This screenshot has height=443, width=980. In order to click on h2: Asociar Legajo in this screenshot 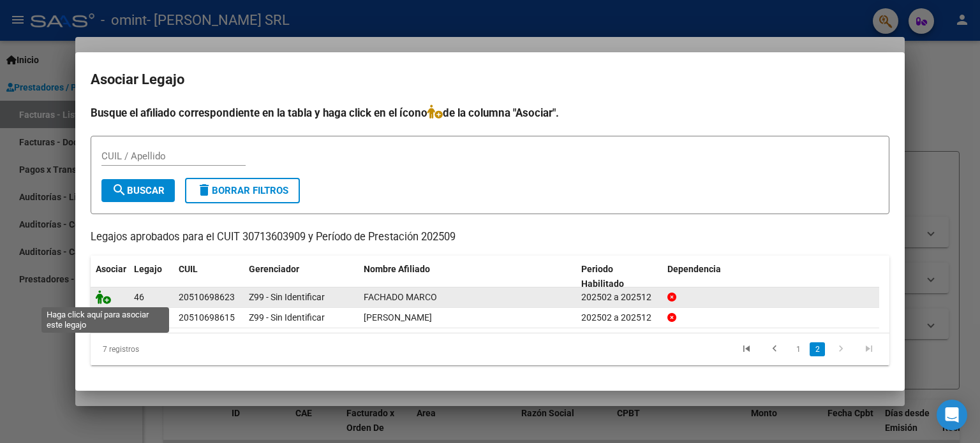, I will do `click(490, 80)`.